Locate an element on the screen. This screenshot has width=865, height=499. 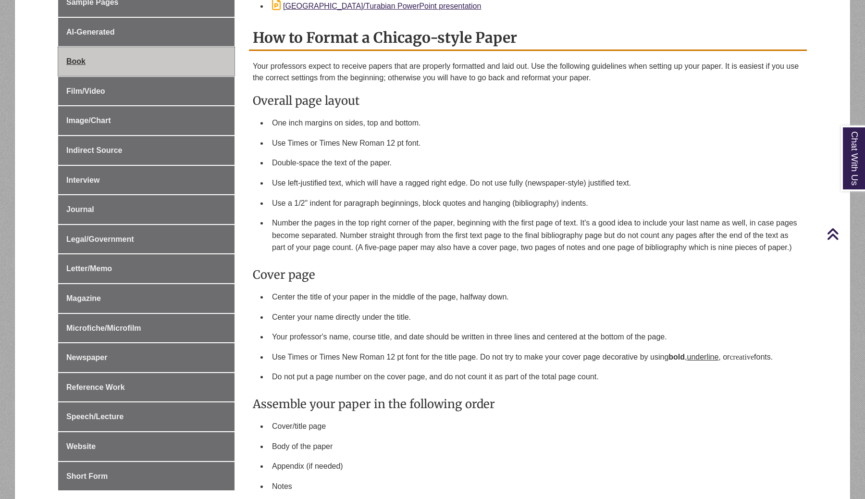
a: Speech/Lecture is located at coordinates (146, 417).